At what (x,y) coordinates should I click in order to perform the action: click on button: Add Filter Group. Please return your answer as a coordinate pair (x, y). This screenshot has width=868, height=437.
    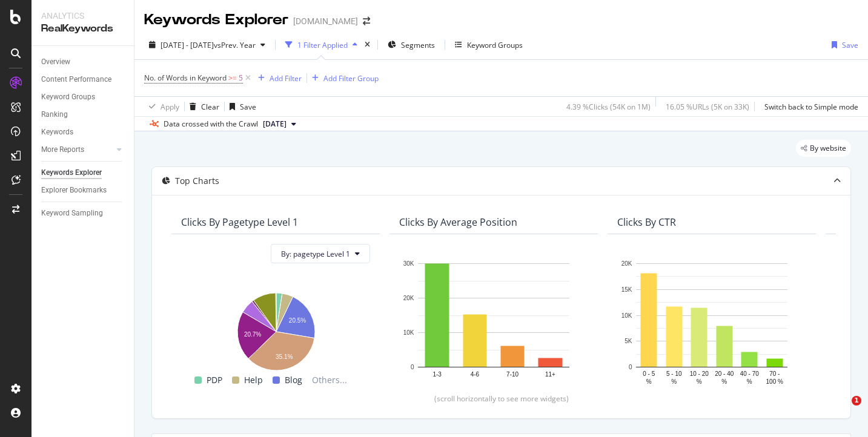
    Looking at the image, I should click on (343, 78).